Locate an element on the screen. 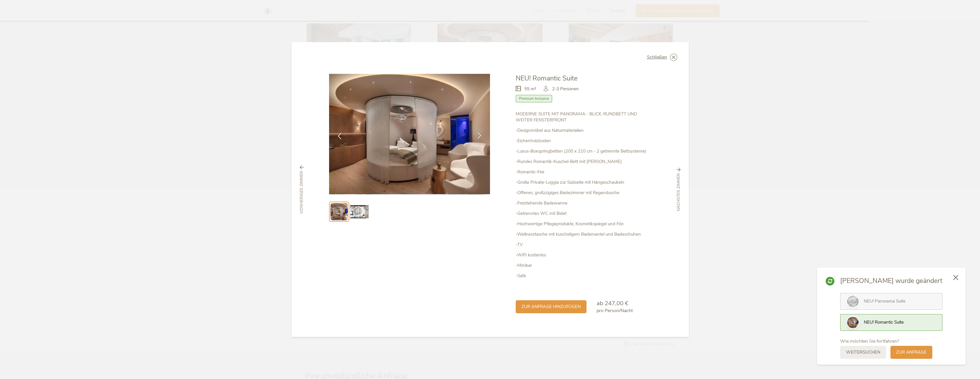 This screenshot has height=379, width=980. span: weitersuchen is located at coordinates (863, 353).